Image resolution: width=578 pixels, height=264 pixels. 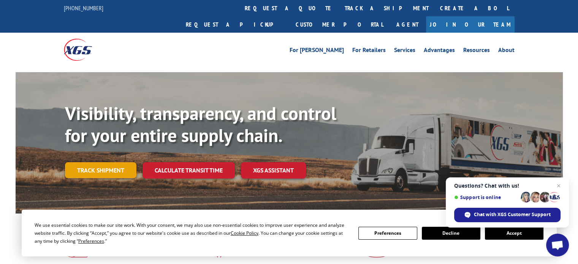 I want to click on span: Chat with XGS Customer Support, so click(x=512, y=215).